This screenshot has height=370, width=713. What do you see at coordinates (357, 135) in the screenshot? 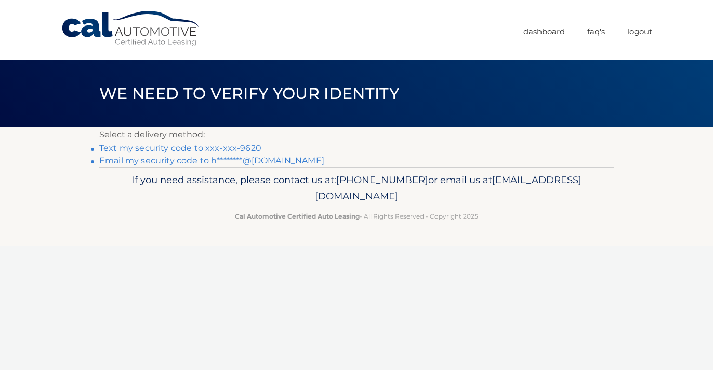
I see `p: Select a delivery method:` at bounding box center [357, 135].